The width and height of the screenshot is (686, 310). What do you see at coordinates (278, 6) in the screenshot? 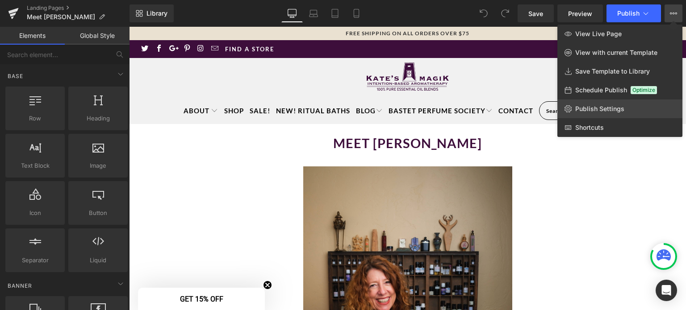
I see `strong: free shipping on all orders over $75` at bounding box center [278, 6].